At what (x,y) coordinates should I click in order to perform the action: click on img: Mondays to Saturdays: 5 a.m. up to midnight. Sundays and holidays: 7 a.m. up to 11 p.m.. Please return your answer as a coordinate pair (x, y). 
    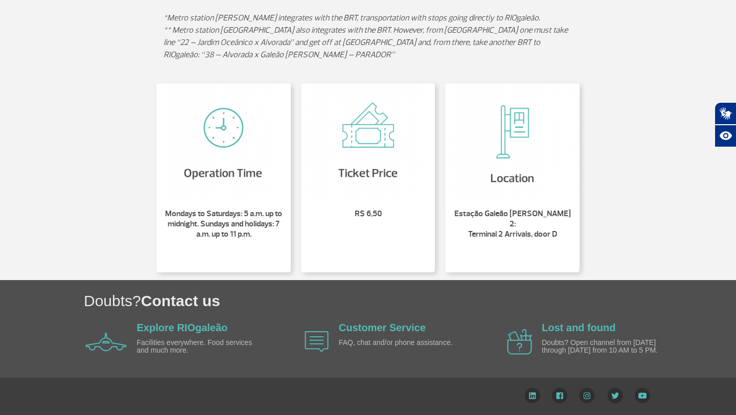
    Looking at the image, I should click on (223, 143).